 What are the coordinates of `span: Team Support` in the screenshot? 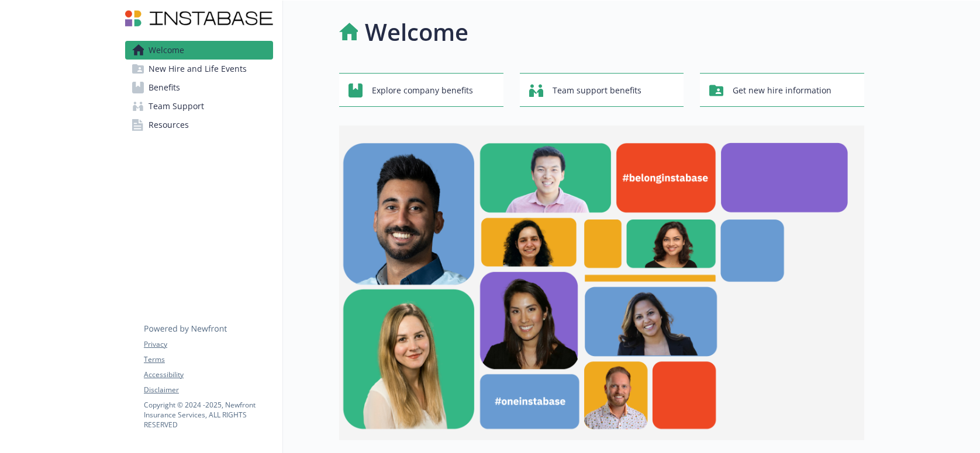 It's located at (176, 107).